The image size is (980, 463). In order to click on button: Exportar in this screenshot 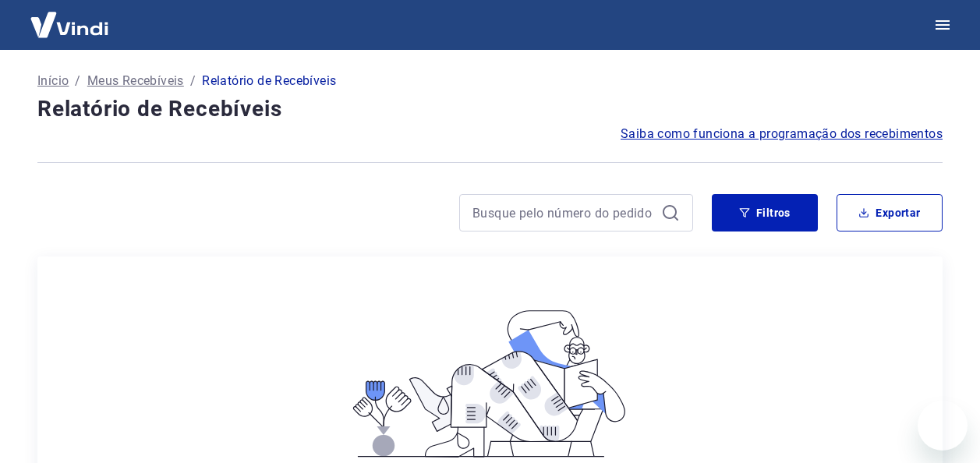, I will do `click(889, 213)`.